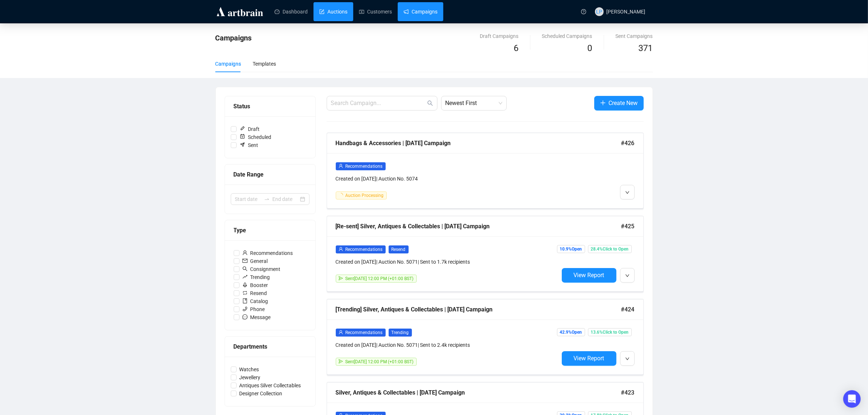 The image size is (868, 415). What do you see at coordinates (286, 199) in the screenshot?
I see `input: End date` at bounding box center [286, 199].